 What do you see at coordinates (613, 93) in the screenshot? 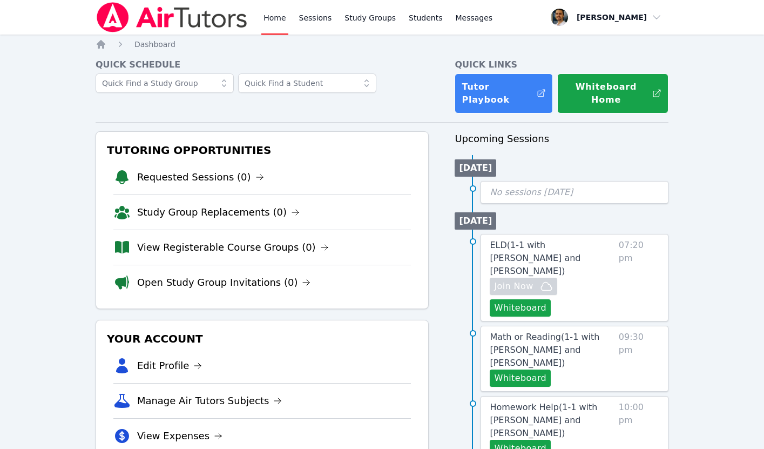
I see `button: Whiteboard Home` at bounding box center [613, 93].